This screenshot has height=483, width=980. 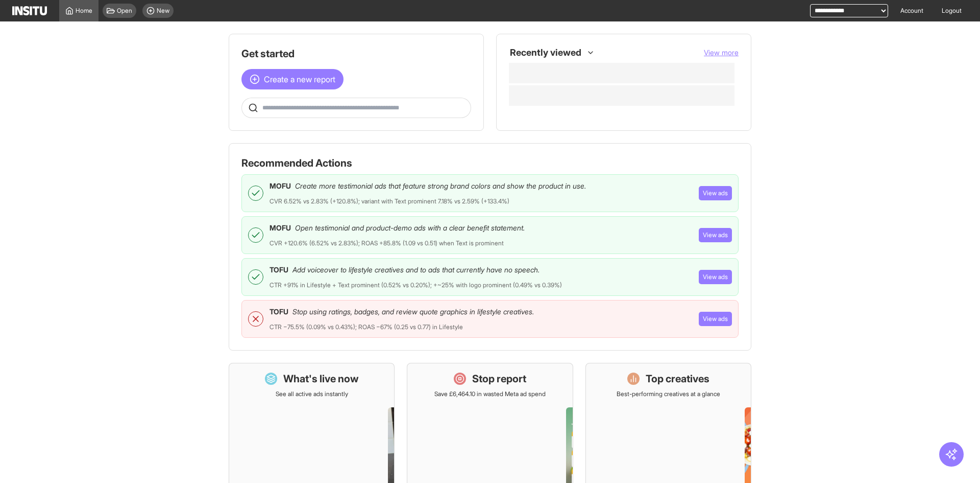 I want to click on button: Create a new report, so click(x=292, y=79).